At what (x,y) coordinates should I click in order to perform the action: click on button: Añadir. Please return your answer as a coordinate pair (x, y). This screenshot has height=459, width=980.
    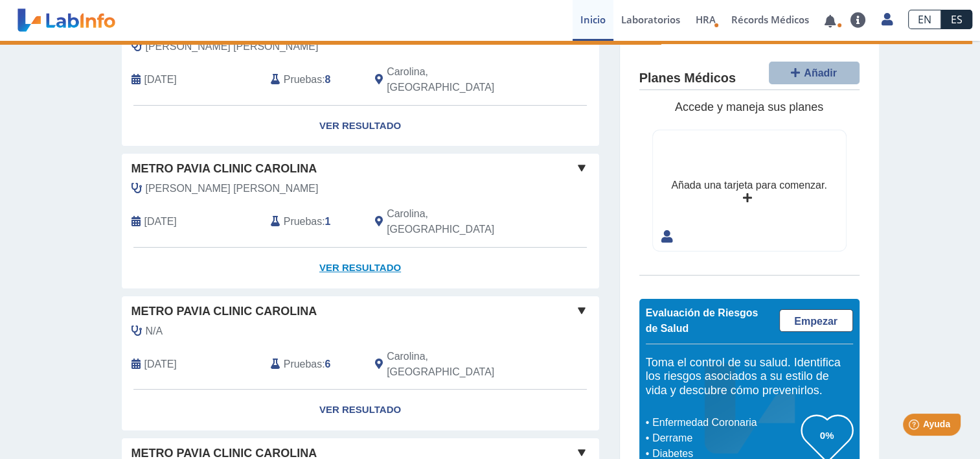
    Looking at the image, I should click on (814, 73).